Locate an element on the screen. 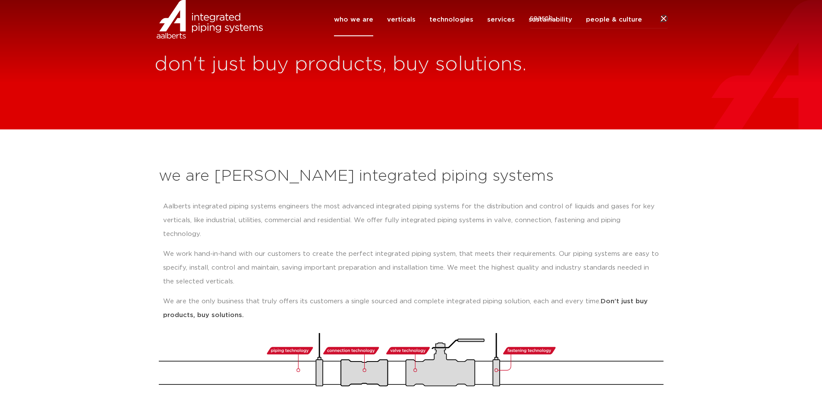 The image size is (822, 393). a: technologies is located at coordinates (452, 19).